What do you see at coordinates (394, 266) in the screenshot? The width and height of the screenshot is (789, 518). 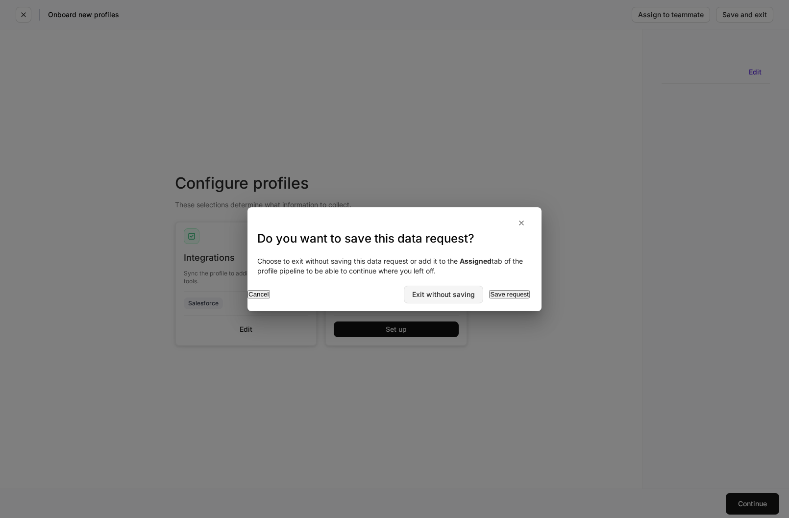 I see `div: Choose to exit without saving this data request or add it to the tab of the profile pipeline to b...` at bounding box center [394, 266].